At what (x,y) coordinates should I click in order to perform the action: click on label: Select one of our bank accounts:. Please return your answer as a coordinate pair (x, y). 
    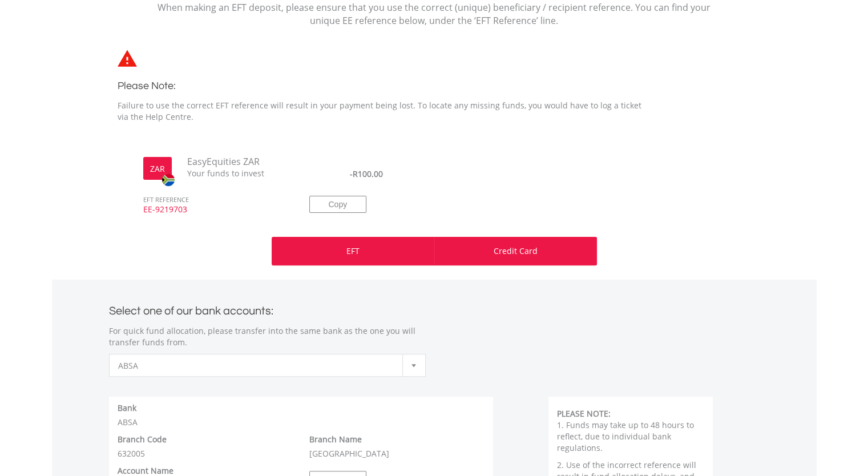
    Looking at the image, I should click on (191, 309).